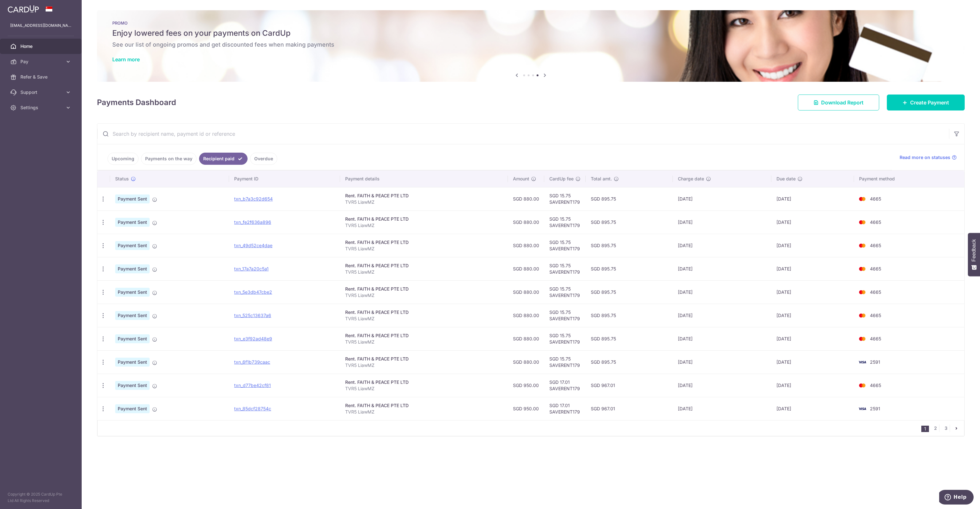 The height and width of the screenshot is (509, 980). What do you see at coordinates (910, 179) in the screenshot?
I see `th: Payment method` at bounding box center [910, 179].